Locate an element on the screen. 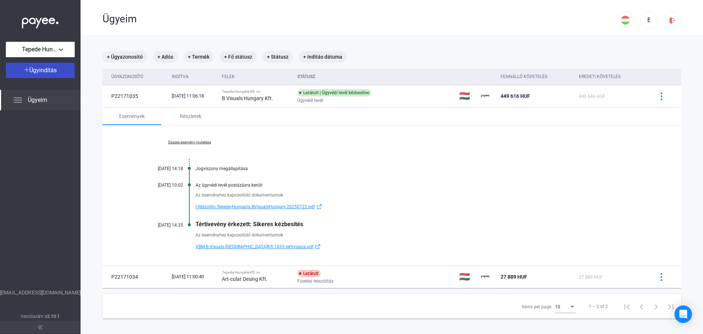 The height and width of the screenshot is (334, 703). img: white-payee-white-dot.svg is located at coordinates (40, 21).